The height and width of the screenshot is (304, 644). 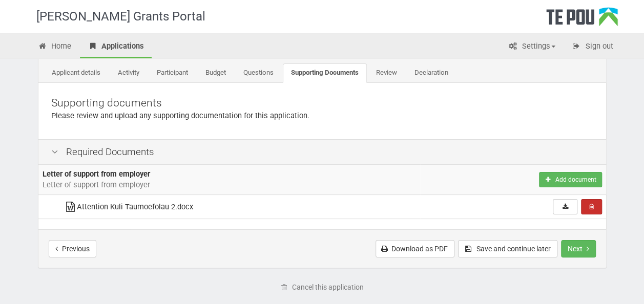 I want to click on a: Questions, so click(x=258, y=73).